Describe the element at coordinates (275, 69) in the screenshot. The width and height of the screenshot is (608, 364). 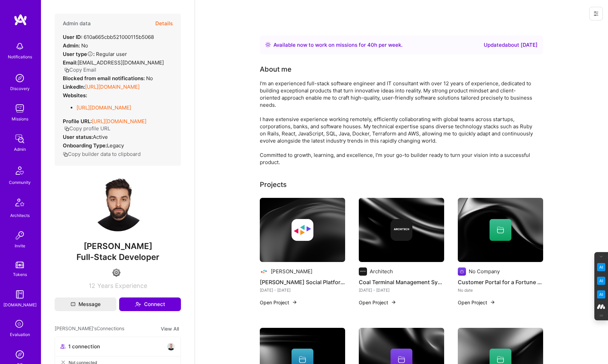
I see `div: About me` at that location.